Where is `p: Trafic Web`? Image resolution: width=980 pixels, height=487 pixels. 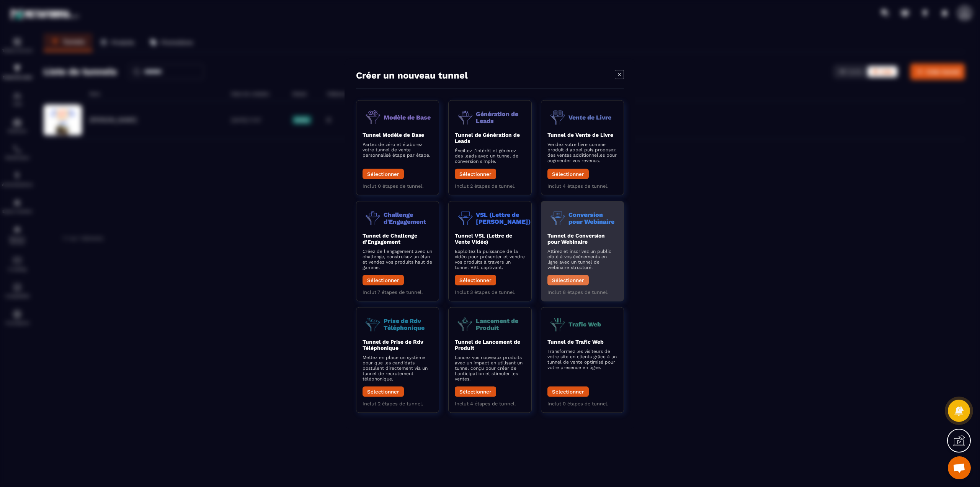 p: Trafic Web is located at coordinates (584, 324).